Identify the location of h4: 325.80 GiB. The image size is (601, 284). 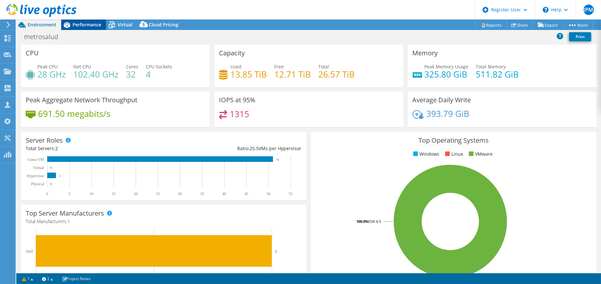
(446, 74).